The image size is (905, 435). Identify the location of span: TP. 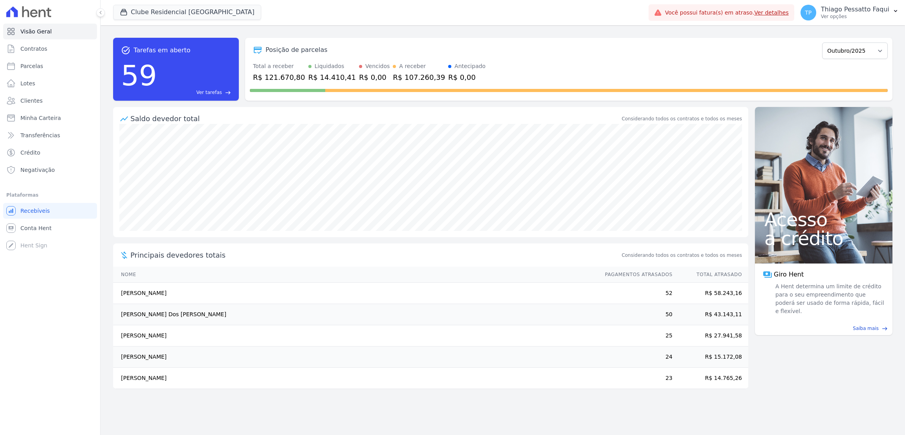
(808, 13).